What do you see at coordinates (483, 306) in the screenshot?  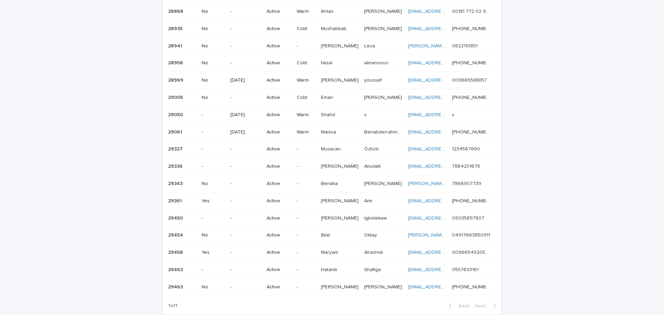 I see `span: Next` at bounding box center [483, 306].